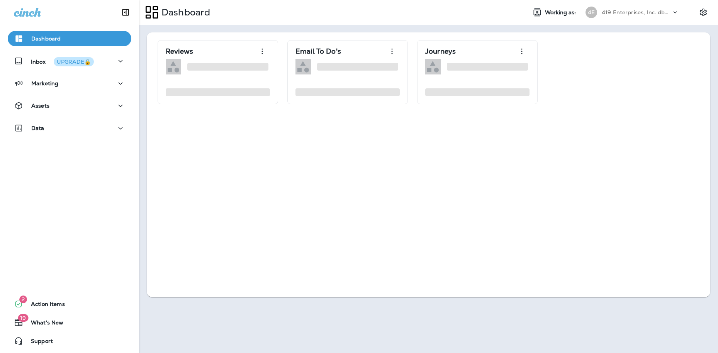  Describe the element at coordinates (70, 39) in the screenshot. I see `button: Dashboard` at that location.